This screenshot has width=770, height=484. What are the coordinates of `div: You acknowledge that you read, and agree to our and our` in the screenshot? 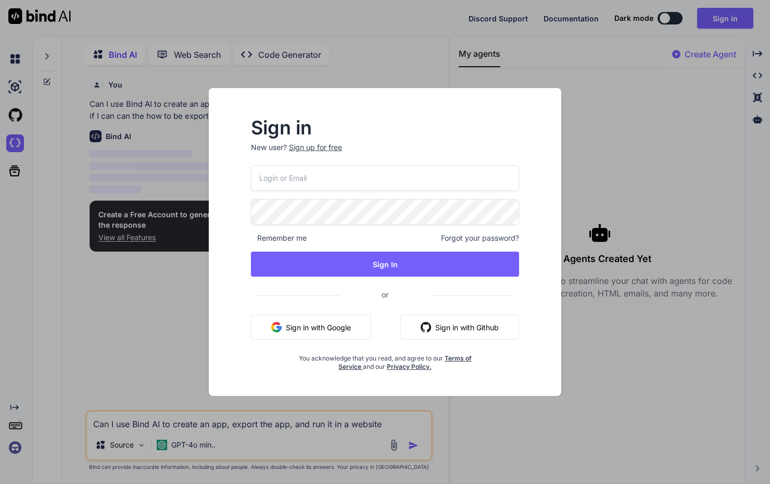 It's located at (385, 359).